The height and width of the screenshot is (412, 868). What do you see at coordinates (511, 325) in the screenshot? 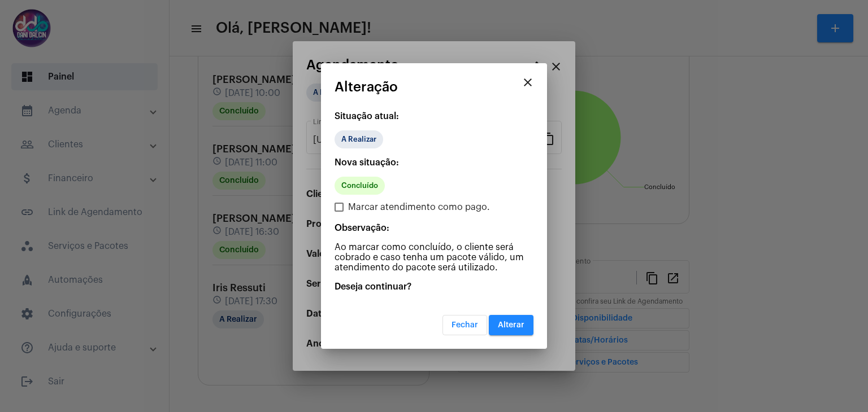
I see `button: Alterar` at bounding box center [511, 325].